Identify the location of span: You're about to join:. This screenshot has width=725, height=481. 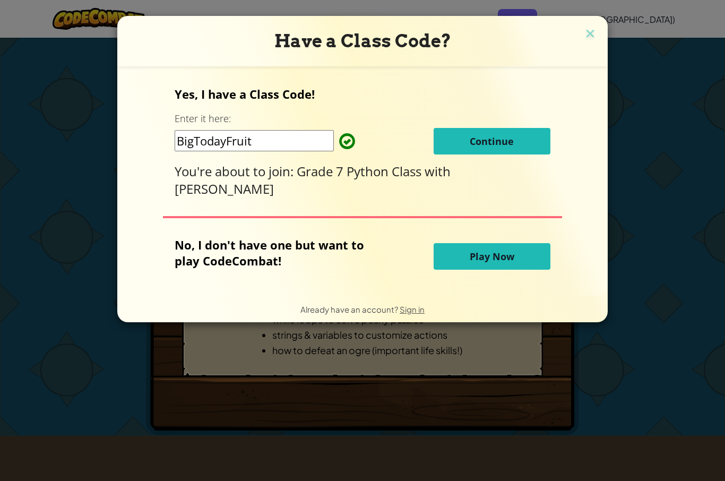
(236, 171).